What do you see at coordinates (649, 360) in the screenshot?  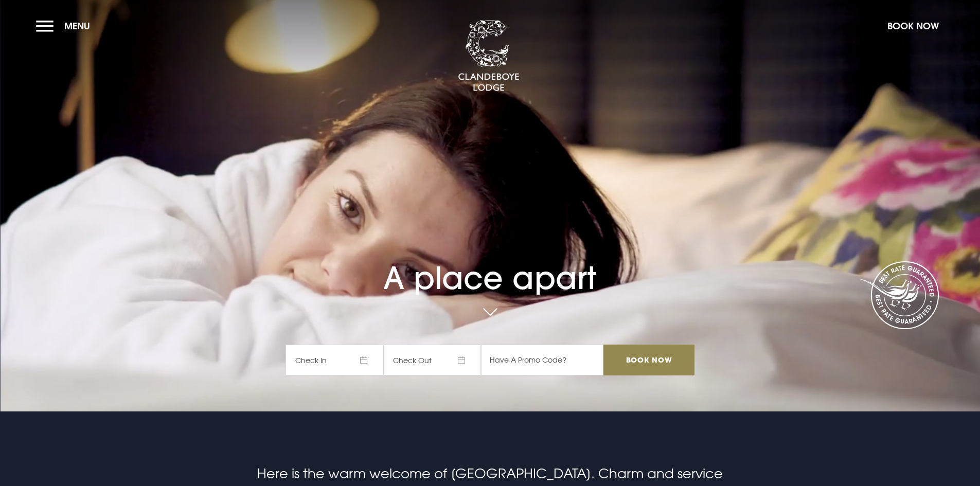 I see `input: Book Now` at bounding box center [649, 360].